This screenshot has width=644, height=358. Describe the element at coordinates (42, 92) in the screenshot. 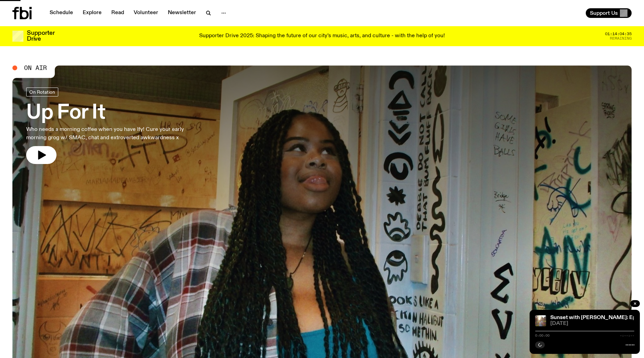

I see `a: On Rotation` at that location.